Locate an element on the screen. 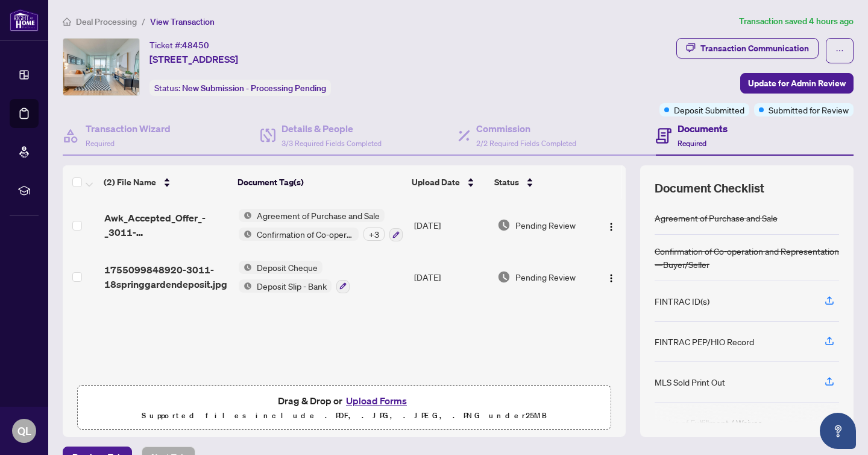 The image size is (868, 455). span: Deposit Submitted is located at coordinates (709, 110).